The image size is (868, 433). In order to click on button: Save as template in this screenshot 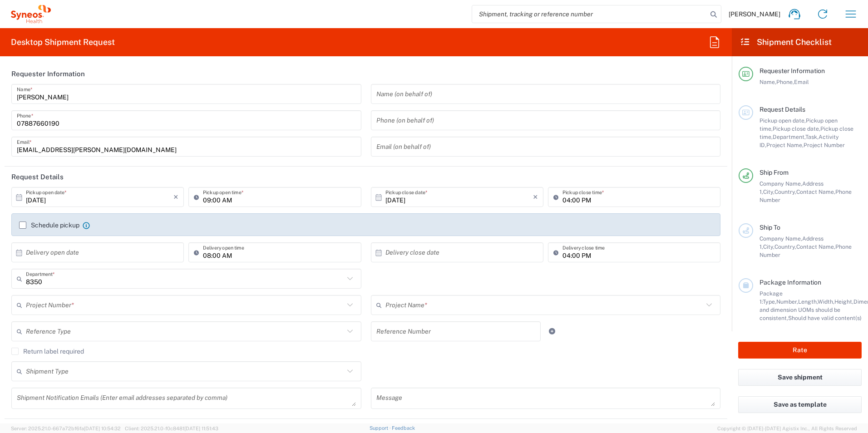, I will do `click(800, 405)`.